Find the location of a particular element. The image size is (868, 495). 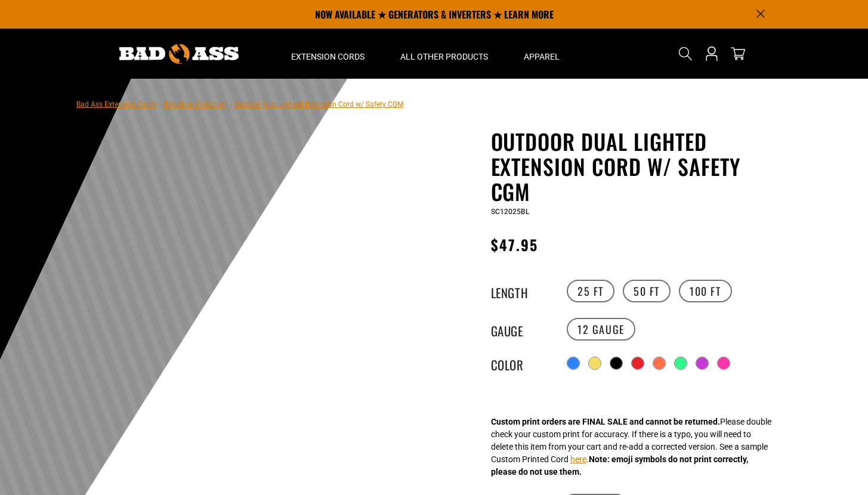

div: Please double check your custom print for accuracy. If there is a typo, you will need to delete t... is located at coordinates (631, 447).